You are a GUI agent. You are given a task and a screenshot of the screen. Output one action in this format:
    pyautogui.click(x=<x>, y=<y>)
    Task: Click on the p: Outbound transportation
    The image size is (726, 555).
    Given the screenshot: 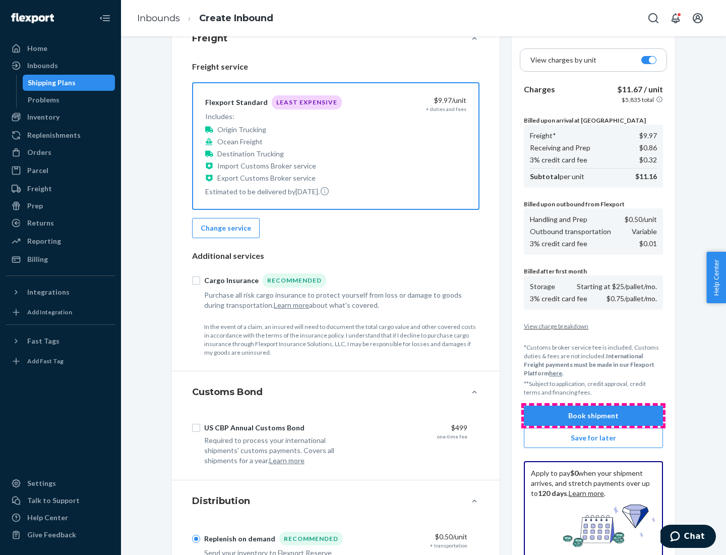 What is the action you would take?
    pyautogui.click(x=570, y=231)
    